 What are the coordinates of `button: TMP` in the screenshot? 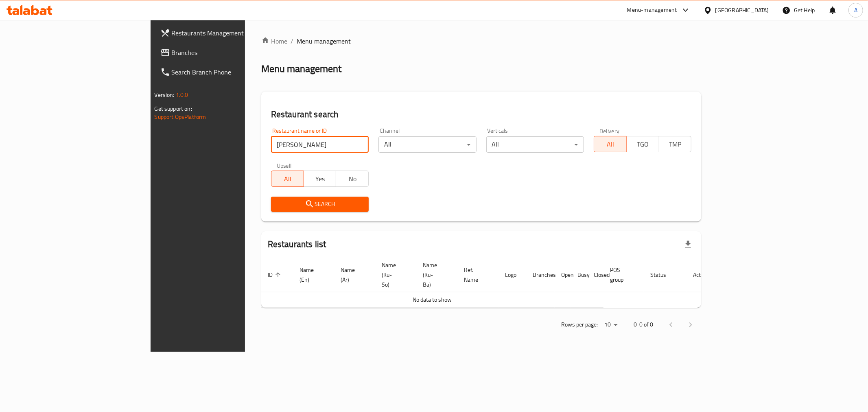 It's located at (675, 144).